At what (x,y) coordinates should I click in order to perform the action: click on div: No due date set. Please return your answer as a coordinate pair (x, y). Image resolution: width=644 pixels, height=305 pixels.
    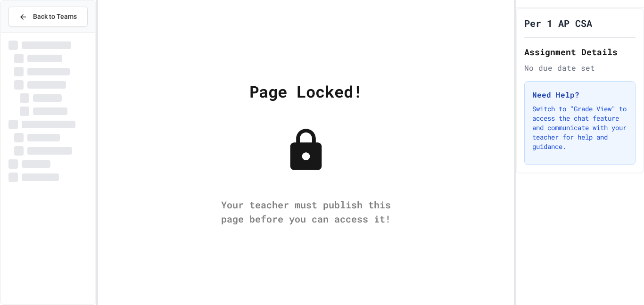
    Looking at the image, I should click on (580, 68).